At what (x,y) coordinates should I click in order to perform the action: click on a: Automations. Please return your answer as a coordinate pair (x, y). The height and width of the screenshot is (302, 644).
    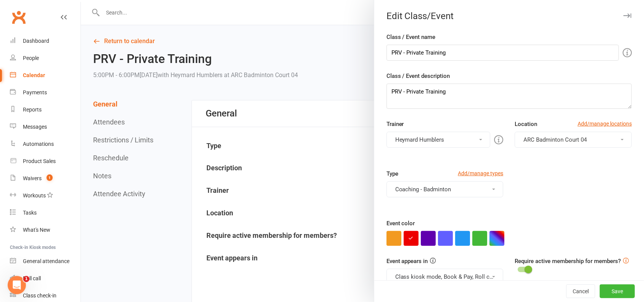
    Looking at the image, I should click on (45, 144).